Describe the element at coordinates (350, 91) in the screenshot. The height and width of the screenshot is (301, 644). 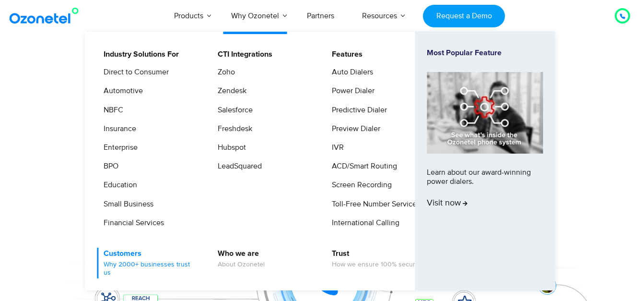
I see `a: Power Dialer` at that location.